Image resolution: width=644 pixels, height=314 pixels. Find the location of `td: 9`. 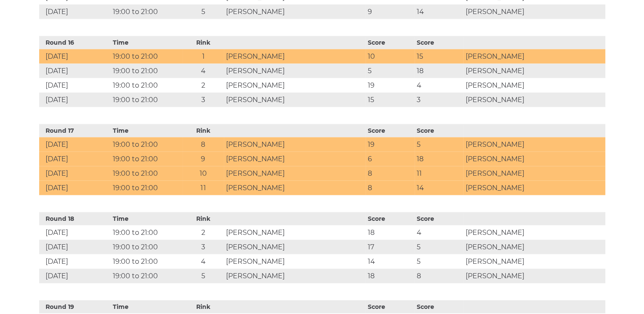

td: 9 is located at coordinates (203, 159).